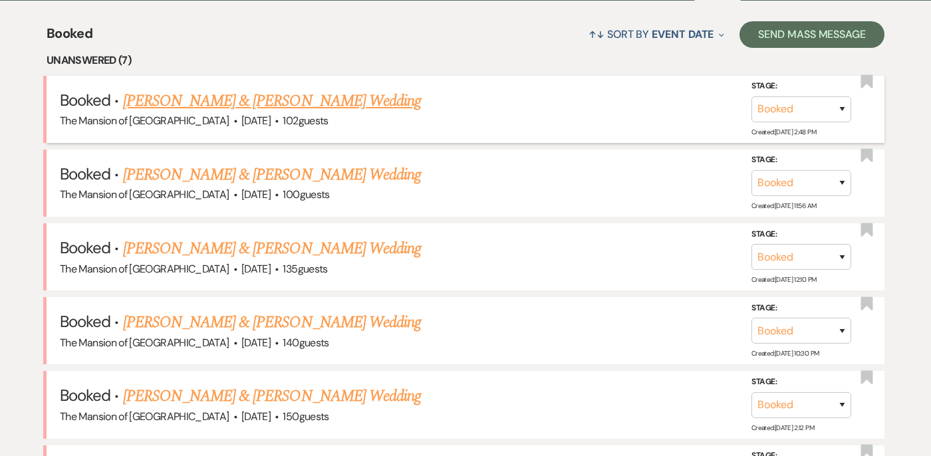 The height and width of the screenshot is (456, 931). I want to click on span: 100 guests, so click(306, 194).